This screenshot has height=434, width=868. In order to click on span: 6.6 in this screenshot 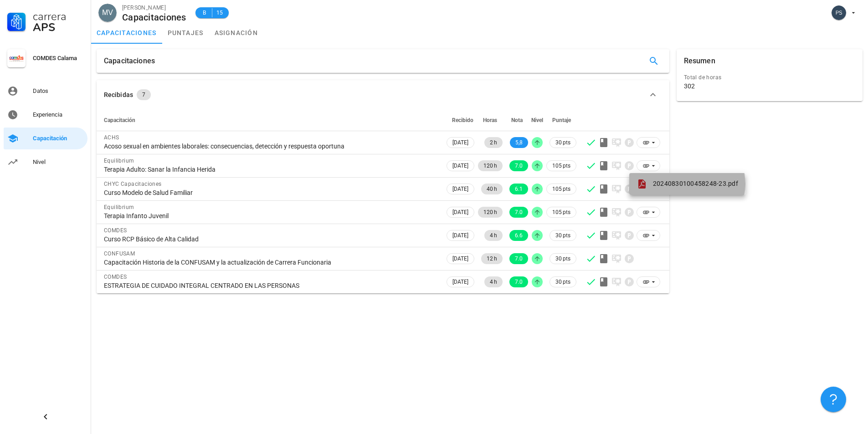, I will do `click(519, 236)`.